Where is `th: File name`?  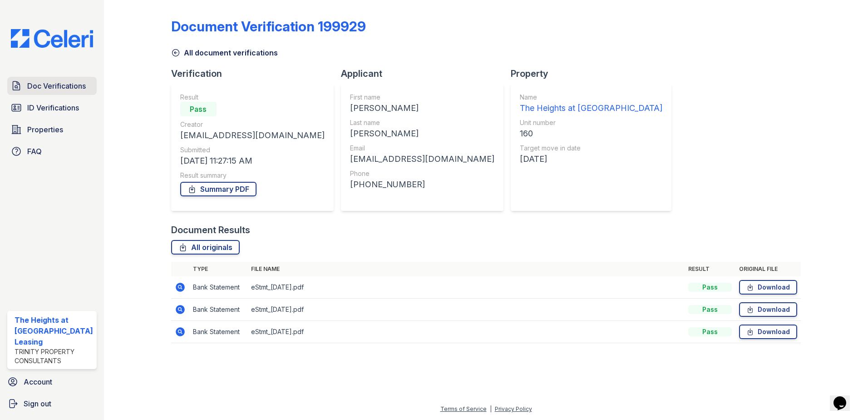
th: File name is located at coordinates (466, 269).